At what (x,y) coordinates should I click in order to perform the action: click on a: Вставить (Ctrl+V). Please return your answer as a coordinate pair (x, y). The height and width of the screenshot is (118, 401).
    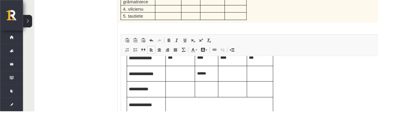
    Looking at the image, I should click on (135, 43).